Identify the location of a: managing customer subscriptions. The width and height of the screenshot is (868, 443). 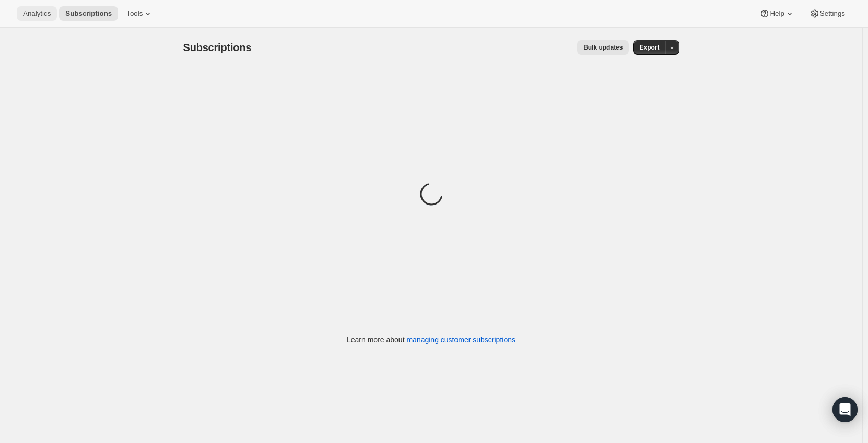
(460, 340).